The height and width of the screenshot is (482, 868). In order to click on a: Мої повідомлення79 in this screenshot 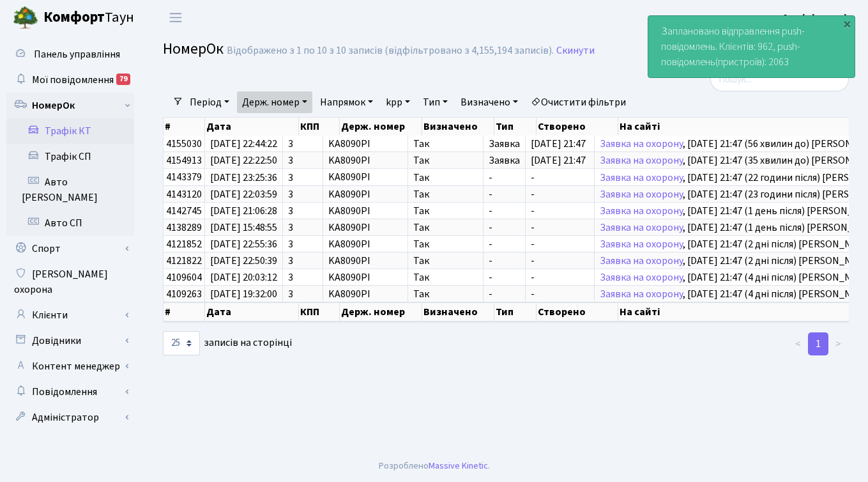, I will do `click(70, 80)`.